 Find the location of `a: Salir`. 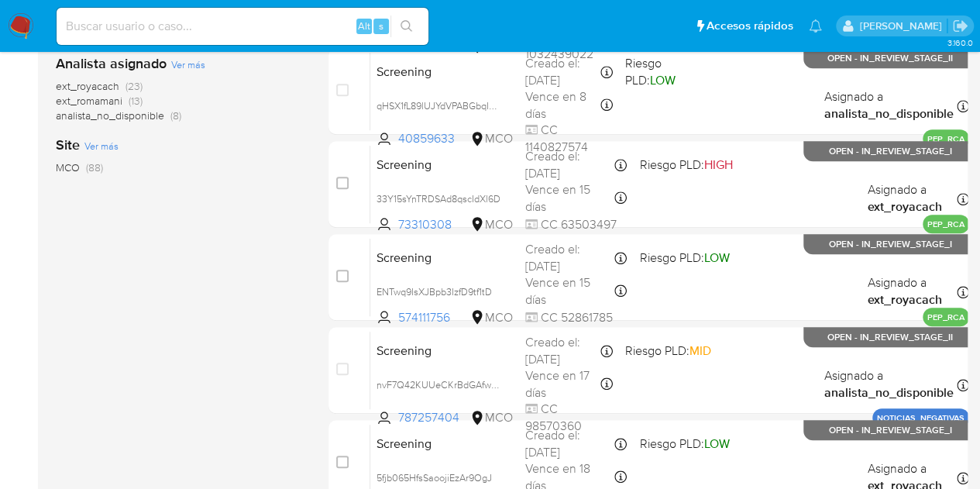

a: Salir is located at coordinates (960, 26).